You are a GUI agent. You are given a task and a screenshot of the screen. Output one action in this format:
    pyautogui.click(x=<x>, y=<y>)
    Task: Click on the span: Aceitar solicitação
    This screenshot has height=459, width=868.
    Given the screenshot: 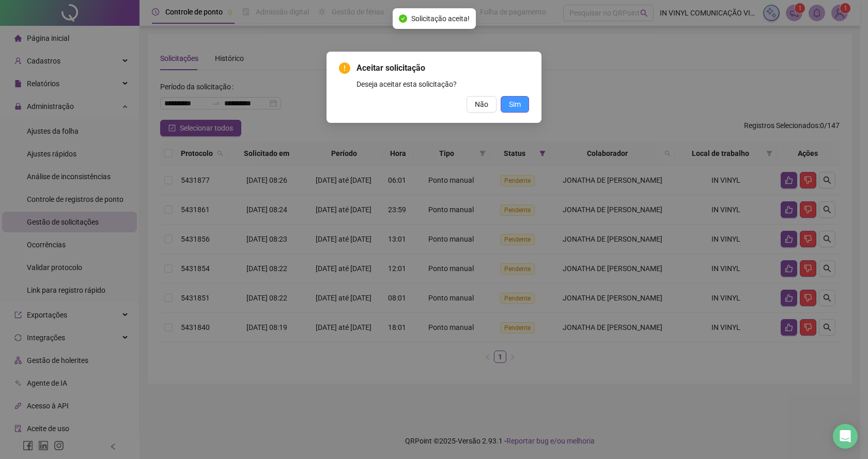 What is the action you would take?
    pyautogui.click(x=443, y=68)
    